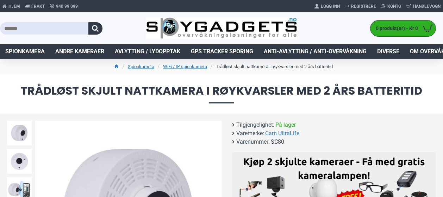 This screenshot has height=197, width=443. Describe the element at coordinates (38, 6) in the screenshot. I see `span: Frakt` at that location.